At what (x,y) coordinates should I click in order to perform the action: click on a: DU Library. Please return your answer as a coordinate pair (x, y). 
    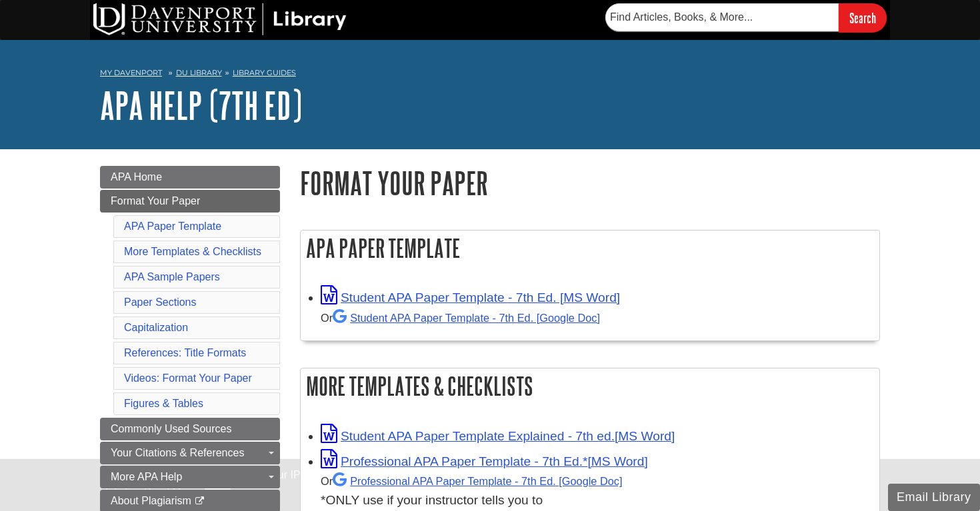
    Looking at the image, I should click on (199, 73).